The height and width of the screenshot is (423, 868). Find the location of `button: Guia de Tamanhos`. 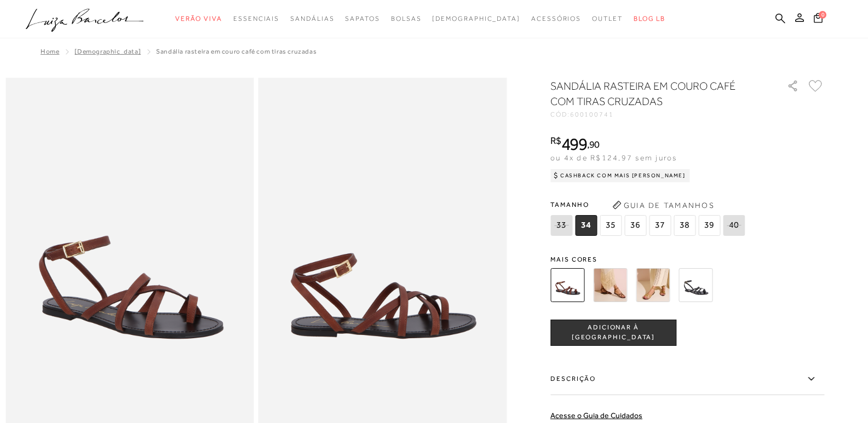

button: Guia de Tamanhos is located at coordinates (664, 205).